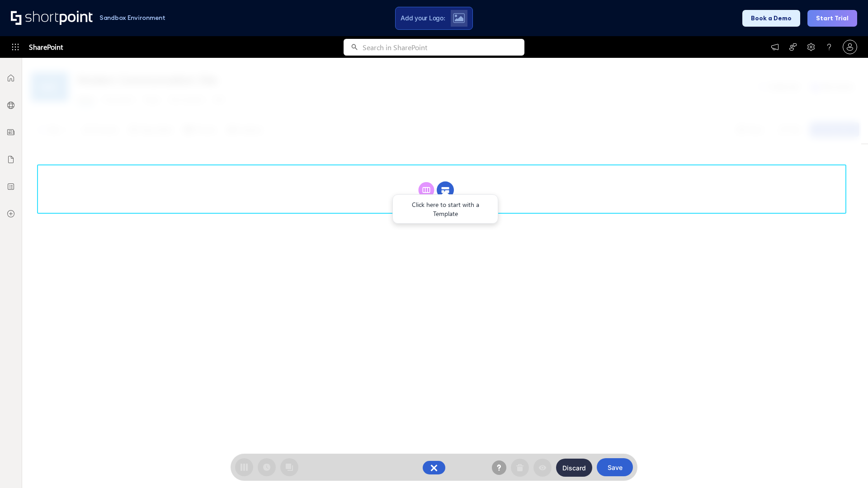  What do you see at coordinates (832, 18) in the screenshot?
I see `button: Start Trial` at bounding box center [832, 18].